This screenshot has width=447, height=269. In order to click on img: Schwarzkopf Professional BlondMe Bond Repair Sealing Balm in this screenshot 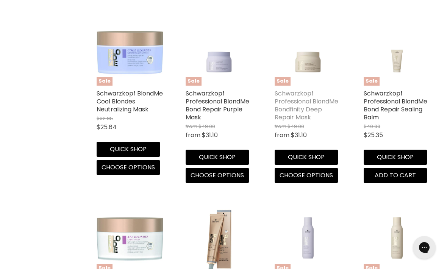, I will do `click(397, 52)`.